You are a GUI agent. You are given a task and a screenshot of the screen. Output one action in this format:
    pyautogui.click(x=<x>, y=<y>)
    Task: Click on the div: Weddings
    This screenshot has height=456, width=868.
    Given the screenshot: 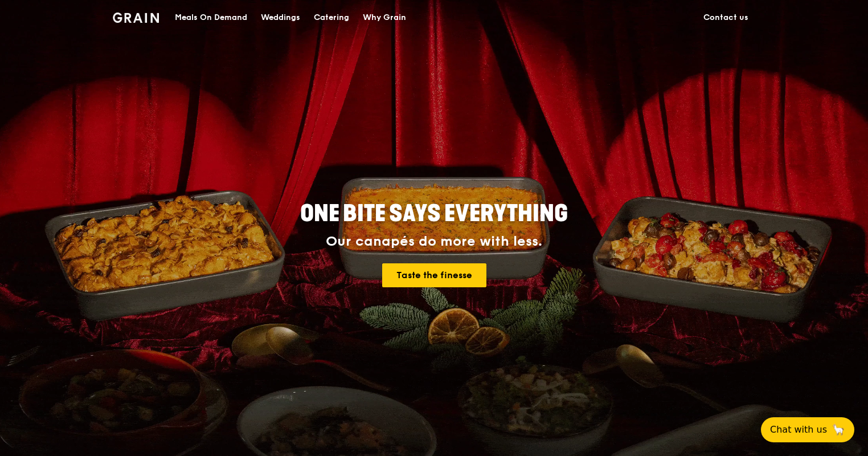 What is the action you would take?
    pyautogui.click(x=281, y=17)
    